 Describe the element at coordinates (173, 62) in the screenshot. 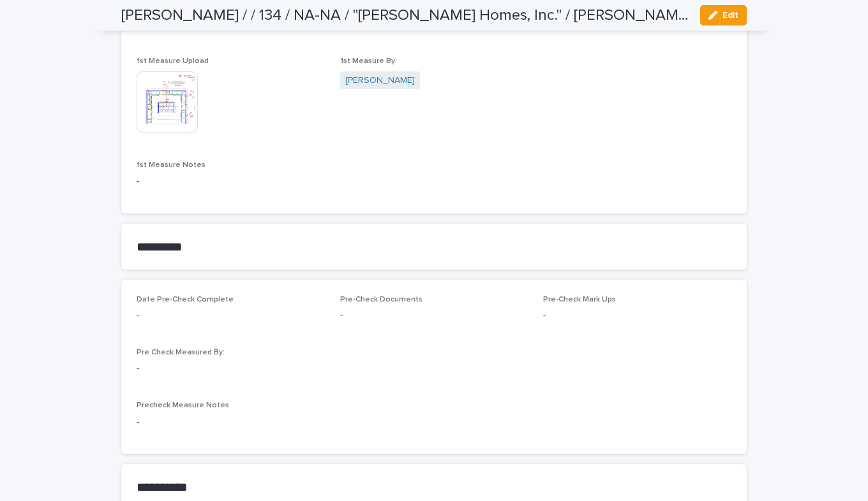

I see `span: 1st Measure Upload` at that location.